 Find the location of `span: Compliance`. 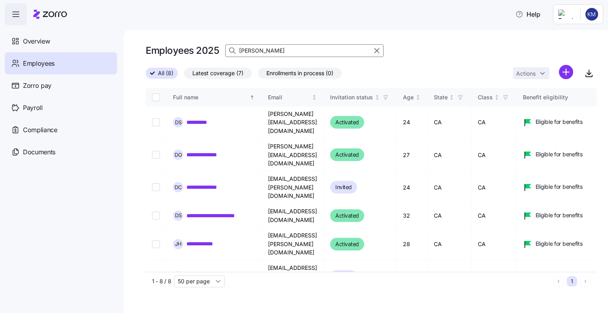

span: Compliance is located at coordinates (40, 130).